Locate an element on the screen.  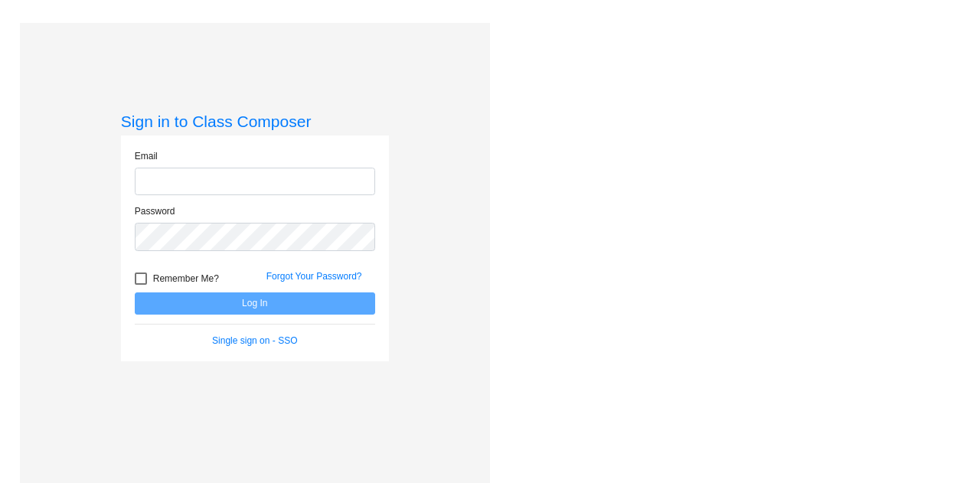
h3: Sign in to Class Composer is located at coordinates (255, 121).